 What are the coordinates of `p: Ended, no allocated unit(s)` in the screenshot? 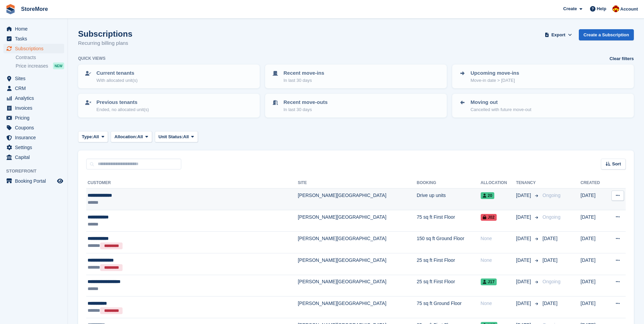 It's located at (123, 110).